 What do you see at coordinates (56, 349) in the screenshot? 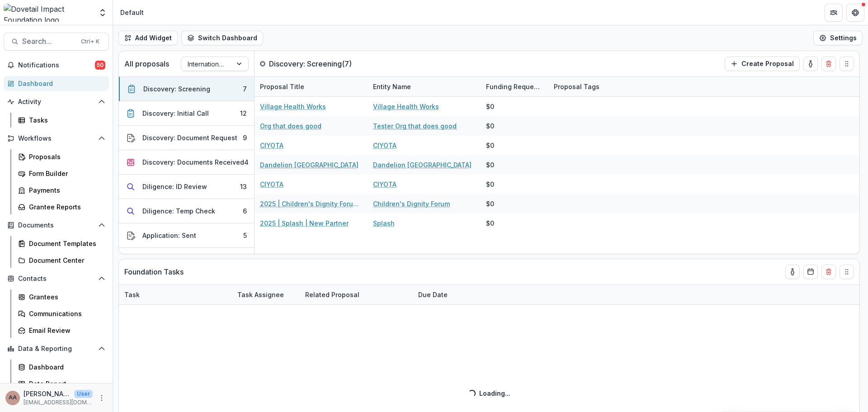
I see `span: Data & Reporting` at bounding box center [56, 349].